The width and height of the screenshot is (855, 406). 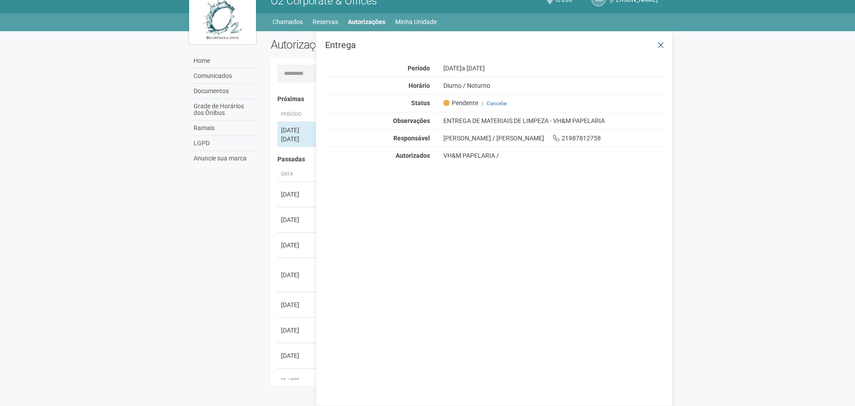 What do you see at coordinates (224, 76) in the screenshot?
I see `a: Comunicados` at bounding box center [224, 76].